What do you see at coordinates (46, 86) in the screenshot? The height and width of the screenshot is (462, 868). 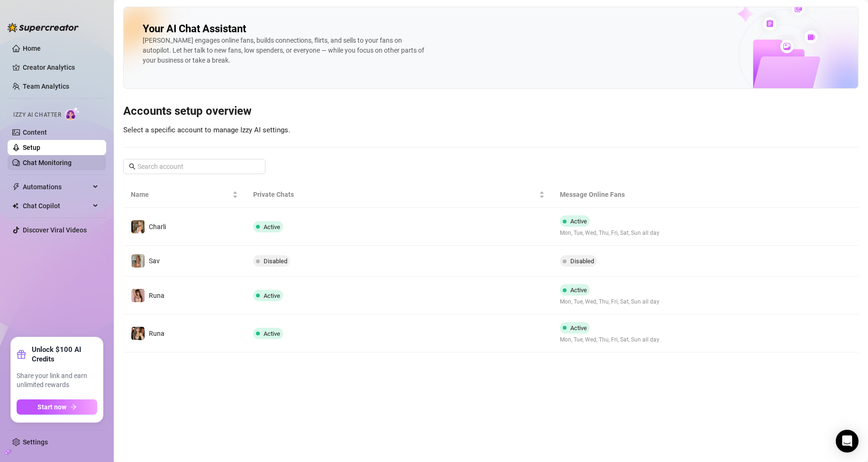 I see `a: Team Analytics` at bounding box center [46, 86].